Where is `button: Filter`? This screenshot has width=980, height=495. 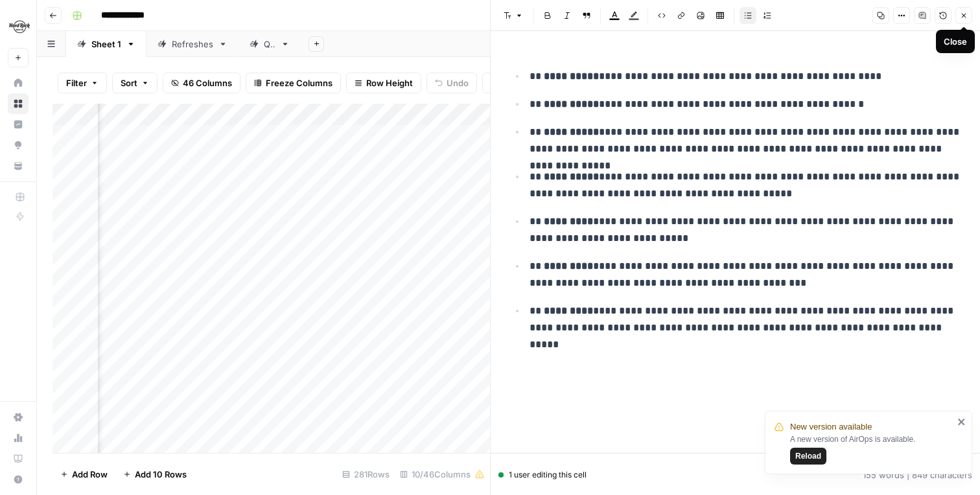
button: Filter is located at coordinates (82, 83).